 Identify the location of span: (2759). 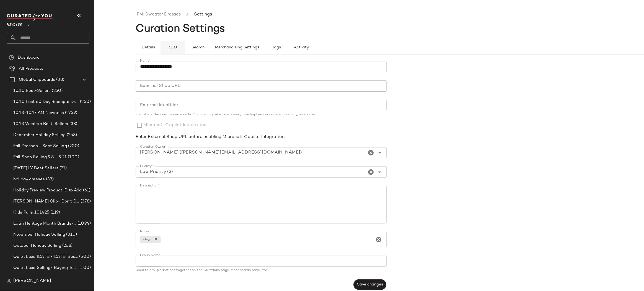
(70, 113).